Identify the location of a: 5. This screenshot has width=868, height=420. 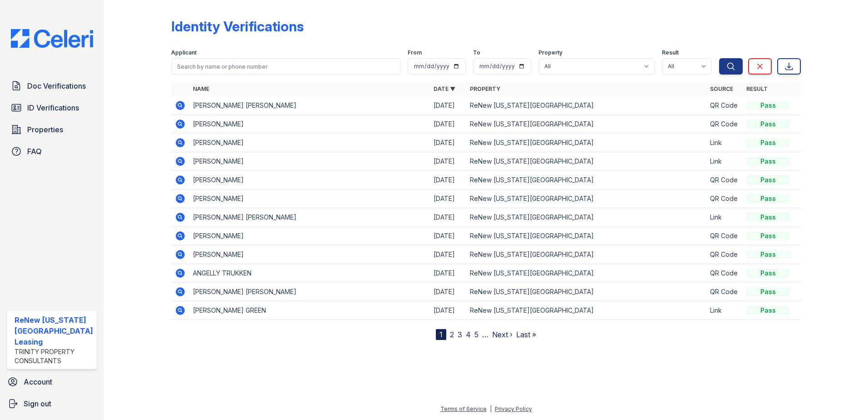
(476, 334).